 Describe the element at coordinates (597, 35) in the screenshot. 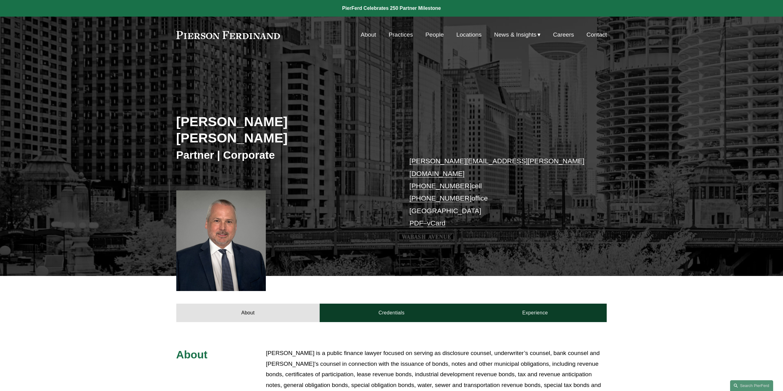

I see `a: Contact` at that location.